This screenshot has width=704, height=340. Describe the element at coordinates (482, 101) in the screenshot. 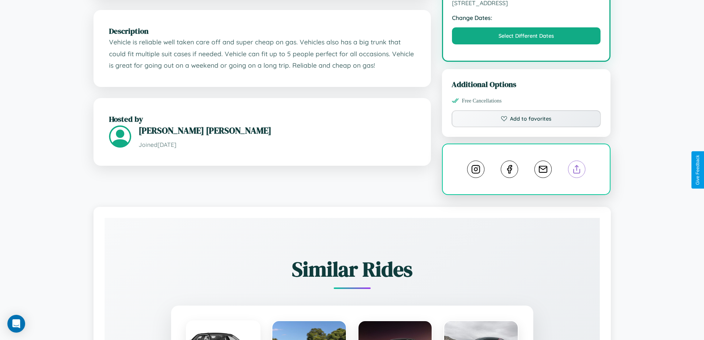

I see `span: Free Cancellations` at that location.